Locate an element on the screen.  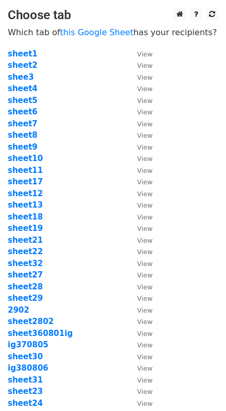
a: sheet22 is located at coordinates (25, 252).